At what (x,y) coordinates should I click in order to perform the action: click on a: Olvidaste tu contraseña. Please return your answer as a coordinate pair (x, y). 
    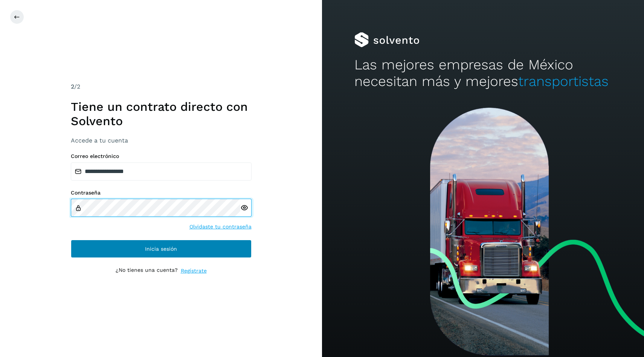
    Looking at the image, I should click on (220, 226).